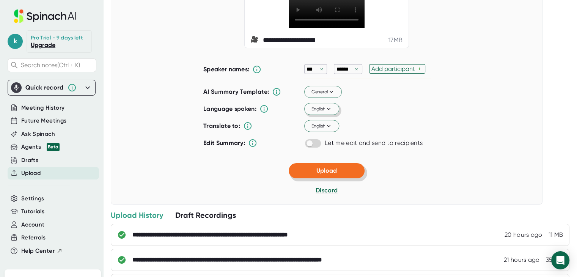  Describe the element at coordinates (33, 225) in the screenshot. I see `button: Account` at that location.